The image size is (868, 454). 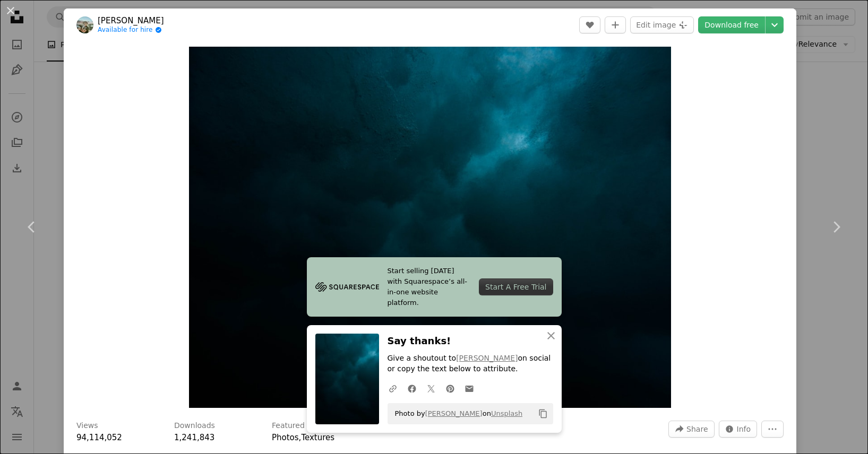 I want to click on span: Share, so click(x=697, y=429).